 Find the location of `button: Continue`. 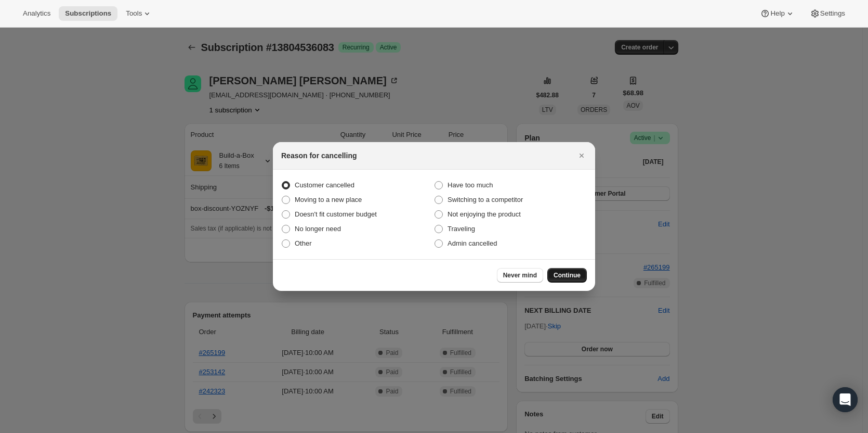

button: Continue is located at coordinates (567, 275).